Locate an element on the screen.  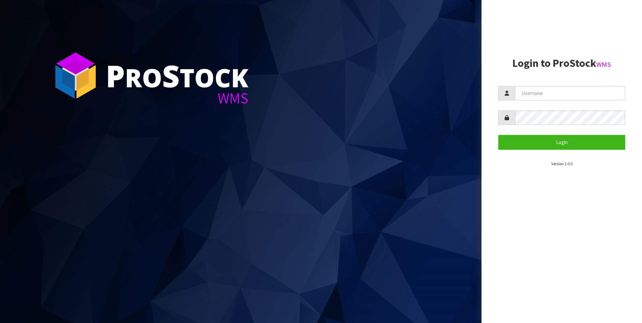
span: P is located at coordinates (115, 76).